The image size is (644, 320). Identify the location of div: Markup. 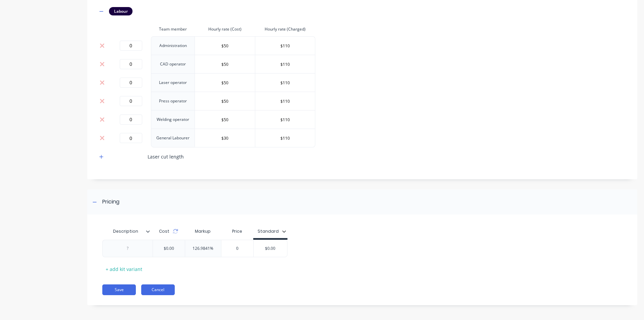
(203, 231).